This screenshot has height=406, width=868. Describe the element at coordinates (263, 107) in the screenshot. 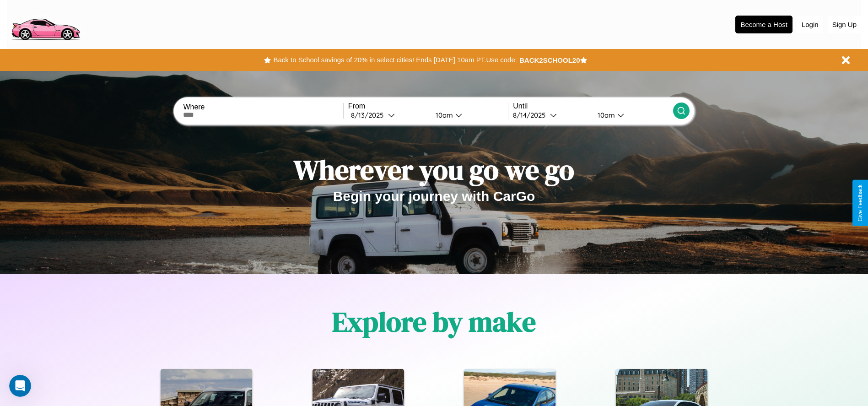

I see `label: Where` at that location.